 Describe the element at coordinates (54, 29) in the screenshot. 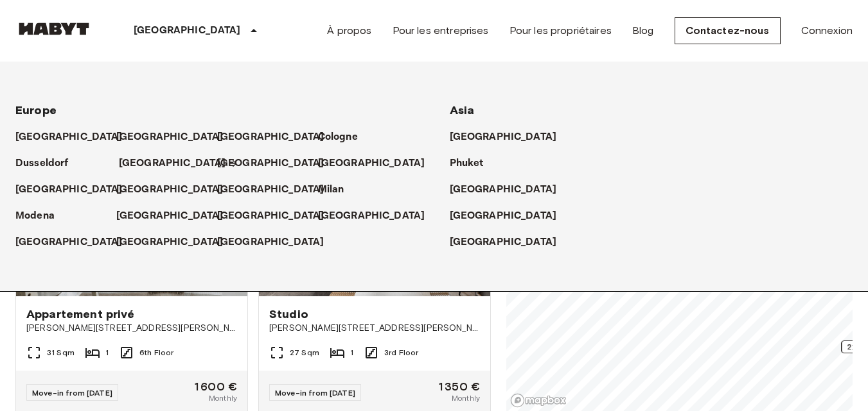

I see `img: Habyt` at that location.